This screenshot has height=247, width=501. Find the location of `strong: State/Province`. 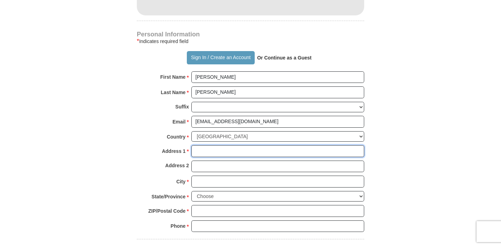

strong: State/Province is located at coordinates (168, 197).